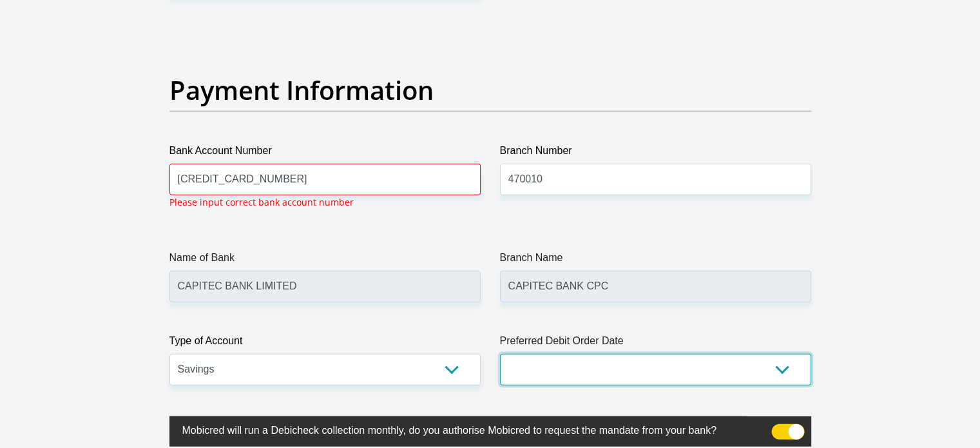 The height and width of the screenshot is (448, 980). Describe the element at coordinates (262, 202) in the screenshot. I see `p: Please input correct bank account number` at that location.